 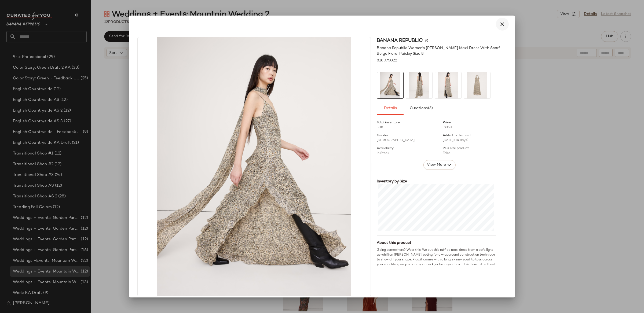 What do you see at coordinates (390, 108) in the screenshot?
I see `span: Details` at bounding box center [390, 108].